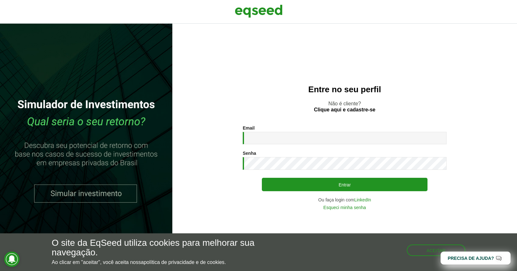 The height and width of the screenshot is (271, 517). What do you see at coordinates (259, 11) in the screenshot?
I see `img: EqSeed Logo` at bounding box center [259, 11].